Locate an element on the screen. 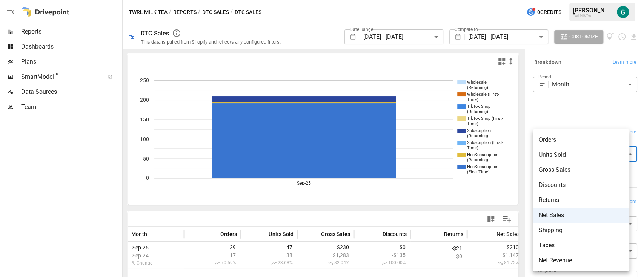  span: Taxes is located at coordinates (581, 246).